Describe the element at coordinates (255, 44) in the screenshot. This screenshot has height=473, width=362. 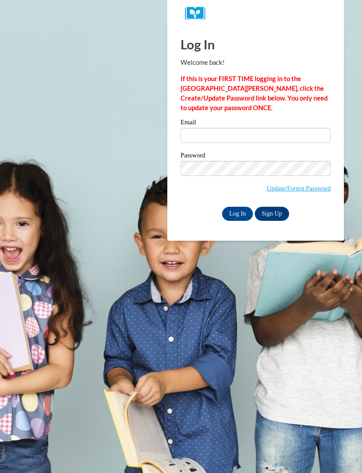
I see `h1: Log In` at that location.